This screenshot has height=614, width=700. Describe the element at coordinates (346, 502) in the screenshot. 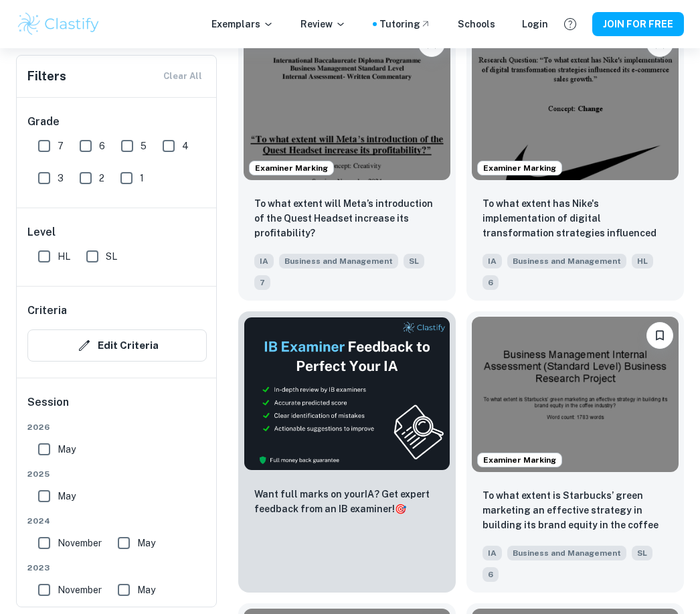

I see `p: Want full marks on your IA ? Get expert feedback from an IB examiner!` at that location.